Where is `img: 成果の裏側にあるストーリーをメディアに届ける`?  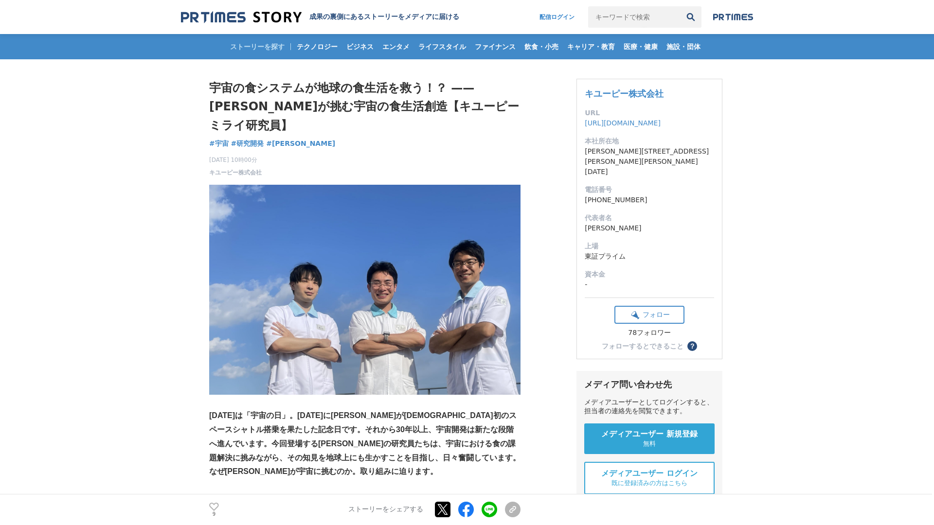 img: 成果の裏側にあるストーリーをメディアに届ける is located at coordinates (241, 17).